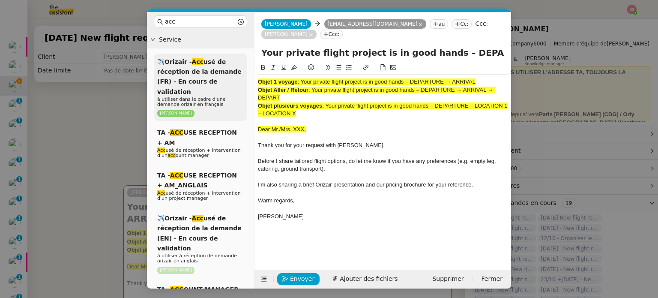 The height and width of the screenshot is (298, 658). Describe the element at coordinates (383, 53) in the screenshot. I see `input: Subject` at that location.